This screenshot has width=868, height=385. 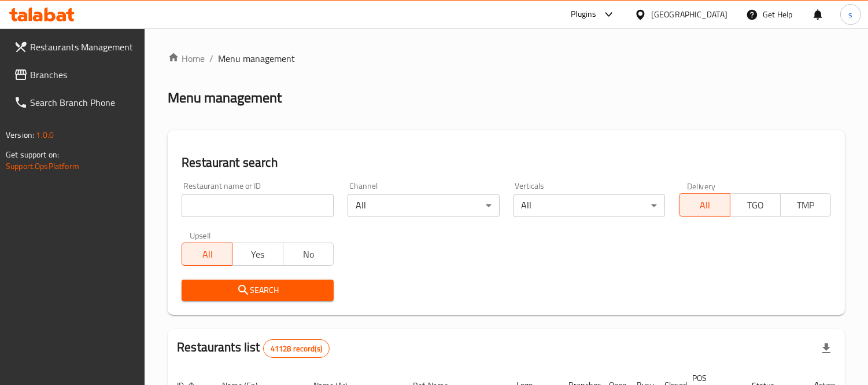 I want to click on span: No, so click(x=308, y=254).